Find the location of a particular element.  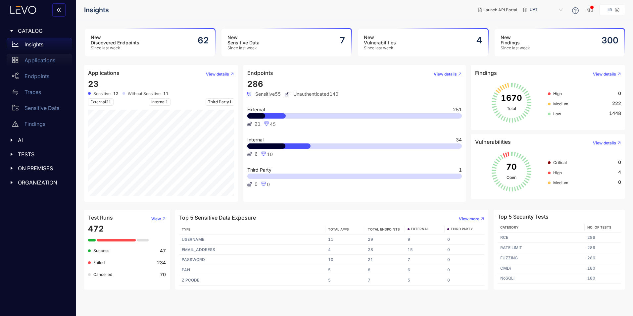

b: 70 is located at coordinates (163, 274).